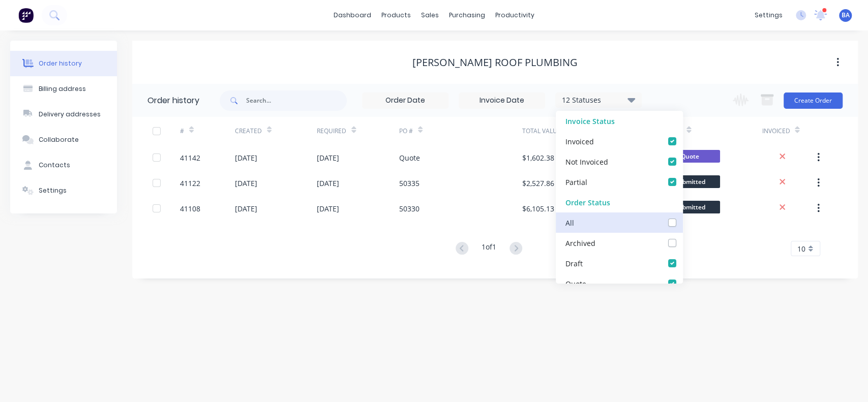  Describe the element at coordinates (63, 165) in the screenshot. I see `button: Contacts` at that location.